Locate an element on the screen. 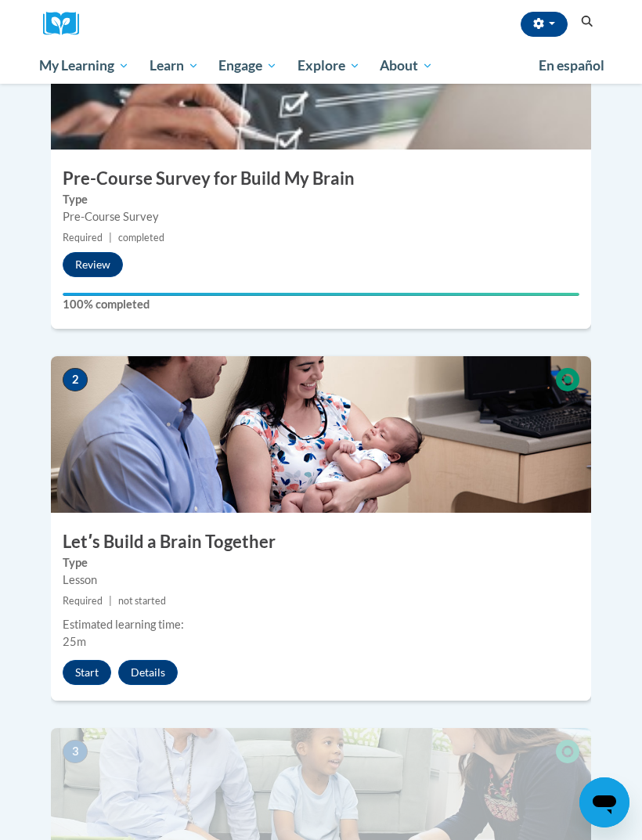  a: Learn is located at coordinates (174, 66).